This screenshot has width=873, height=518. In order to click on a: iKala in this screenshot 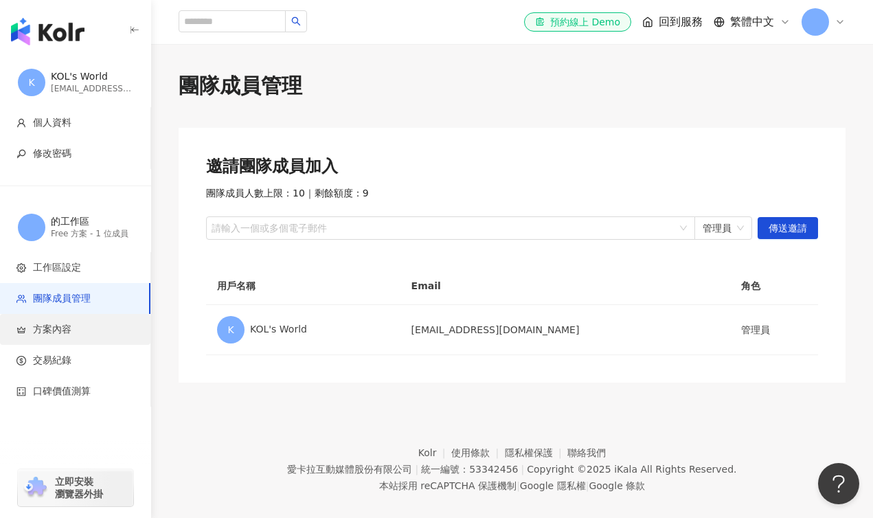, I will do `click(625, 469)`.